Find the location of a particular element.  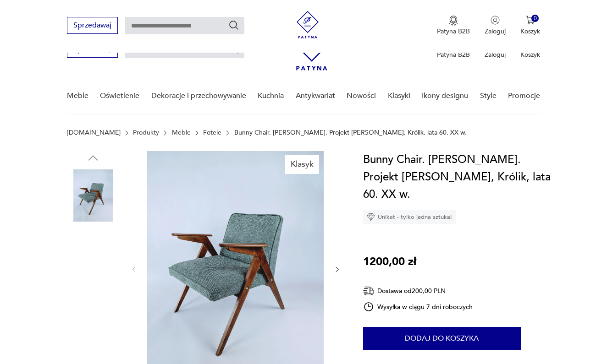

button: Dodaj do koszyka is located at coordinates (442, 339).